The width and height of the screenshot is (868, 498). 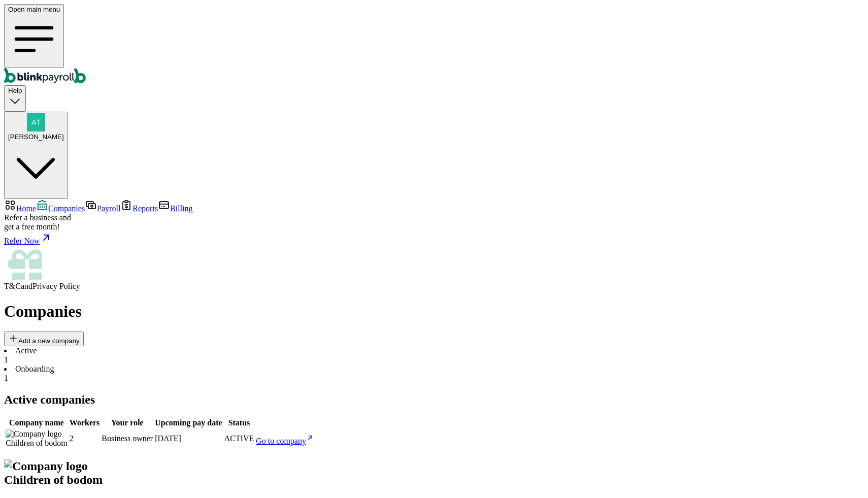 What do you see at coordinates (434, 238) in the screenshot?
I see `div: Refer Now` at bounding box center [434, 238].